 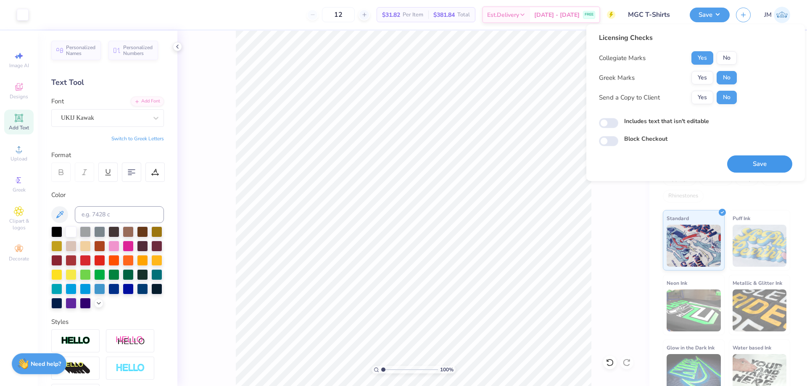 What do you see at coordinates (108, 322) in the screenshot?
I see `div: Styles` at bounding box center [108, 322].